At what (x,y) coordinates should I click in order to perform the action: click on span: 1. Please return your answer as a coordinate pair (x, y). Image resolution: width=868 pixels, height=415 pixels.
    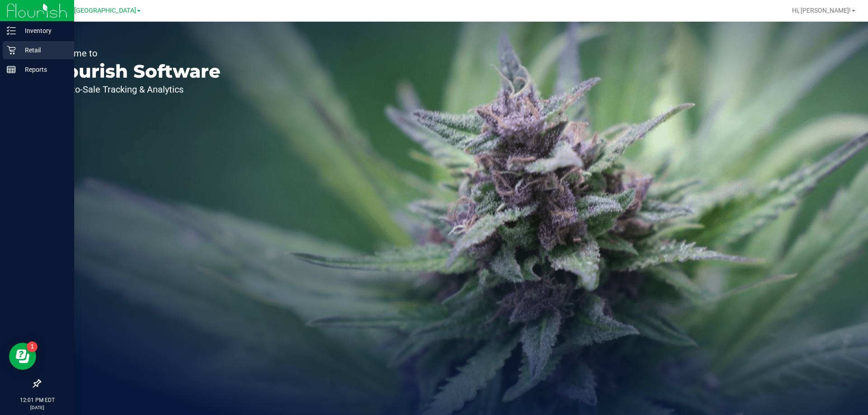
    Looking at the image, I should click on (6, 5).